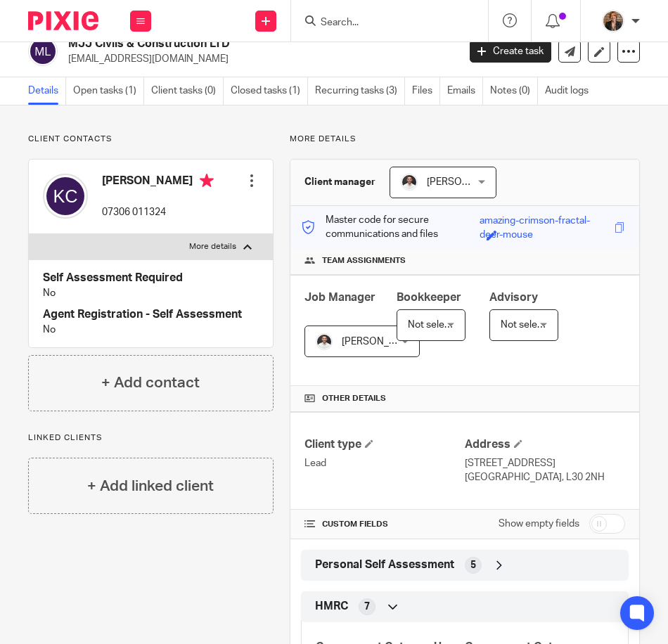 The height and width of the screenshot is (644, 668). Describe the element at coordinates (360, 91) in the screenshot. I see `a: Recurring tasks (3)` at that location.